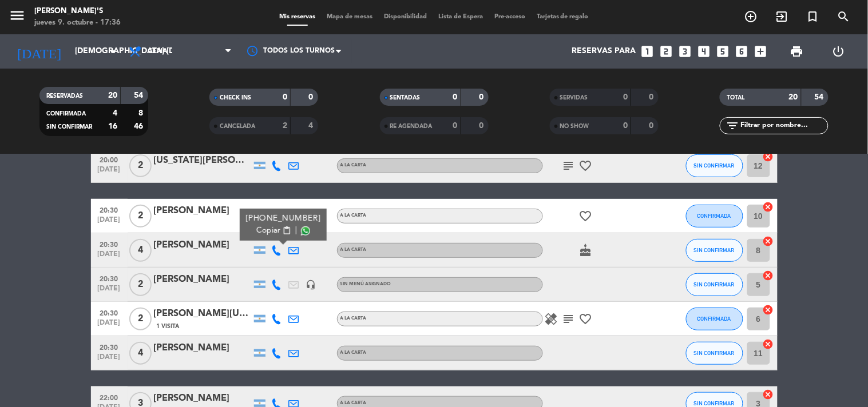 The height and width of the screenshot is (407, 868). What do you see at coordinates (297, 16) in the screenshot?
I see `span: Mis reservas` at bounding box center [297, 16].